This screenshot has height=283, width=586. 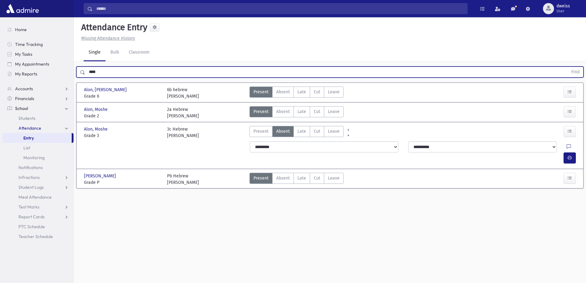 I want to click on a: Attendance, so click(x=38, y=128).